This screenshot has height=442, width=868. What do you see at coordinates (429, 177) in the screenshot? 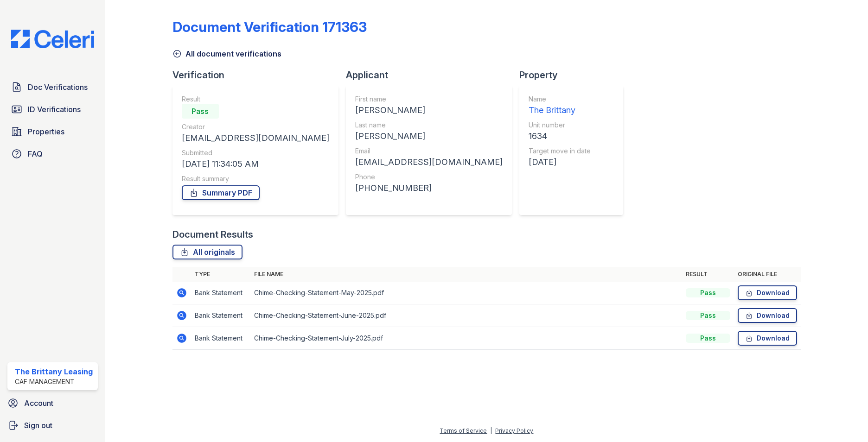
I see `div: Phone` at bounding box center [429, 177].